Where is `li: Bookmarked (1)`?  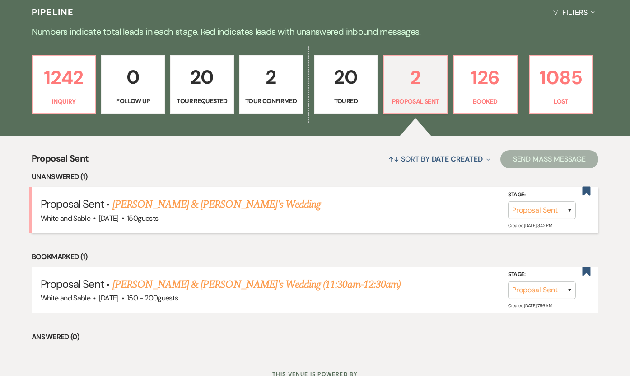
li: Bookmarked (1) is located at coordinates (315, 257).